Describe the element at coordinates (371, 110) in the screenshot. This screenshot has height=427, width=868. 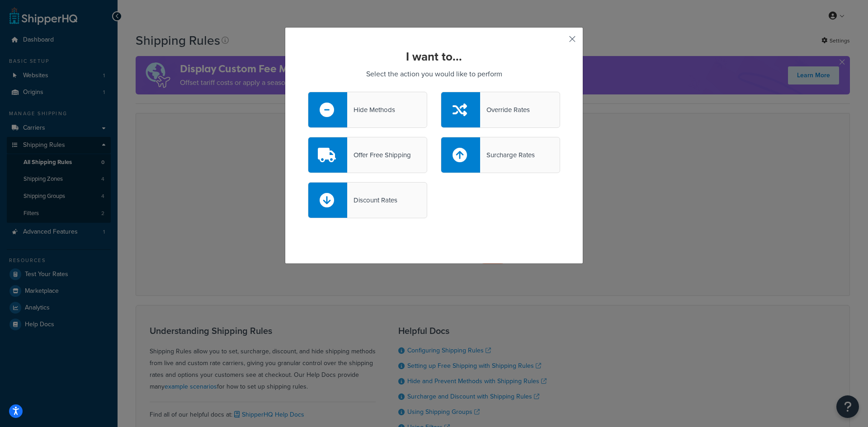
I see `div: Hide Methods` at that location.